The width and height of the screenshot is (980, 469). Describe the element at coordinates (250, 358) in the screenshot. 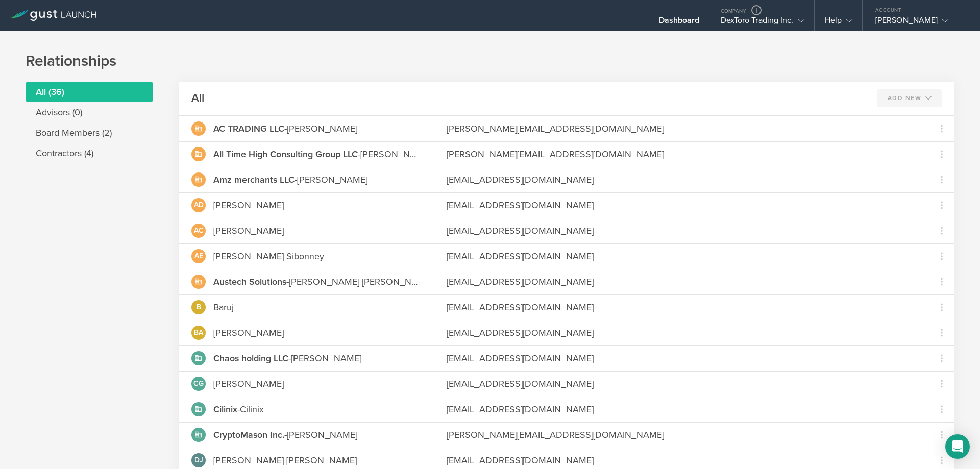

I see `strong: Chaos holding LLC` at that location.